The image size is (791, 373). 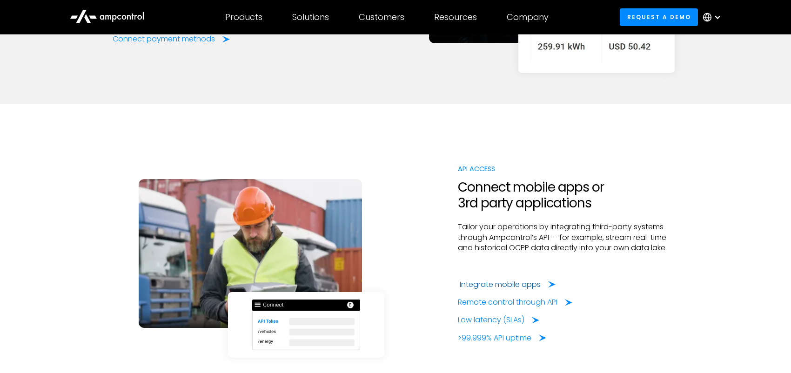 What do you see at coordinates (171, 39) in the screenshot?
I see `a: Connect payment methods` at bounding box center [171, 39].